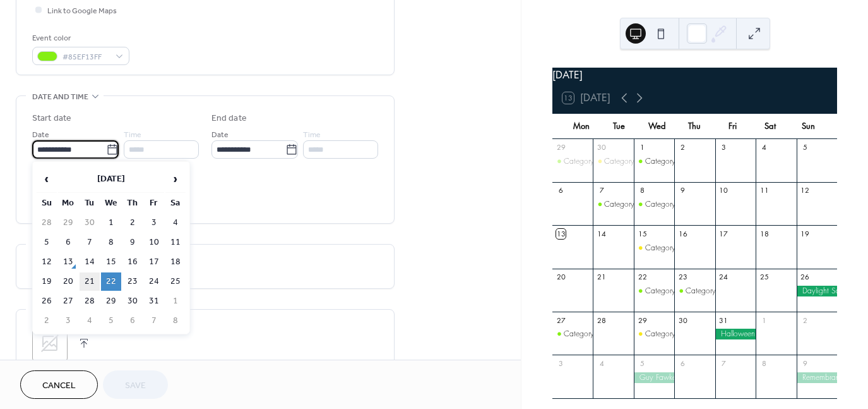 The width and height of the screenshot is (868, 409). I want to click on div: 7, so click(724, 363).